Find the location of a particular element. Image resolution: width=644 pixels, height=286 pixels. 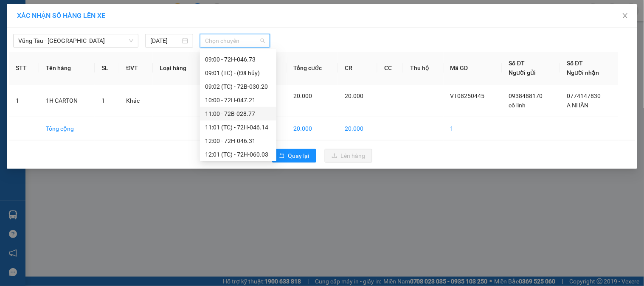

input: 14/08/2025 is located at coordinates (165, 40).